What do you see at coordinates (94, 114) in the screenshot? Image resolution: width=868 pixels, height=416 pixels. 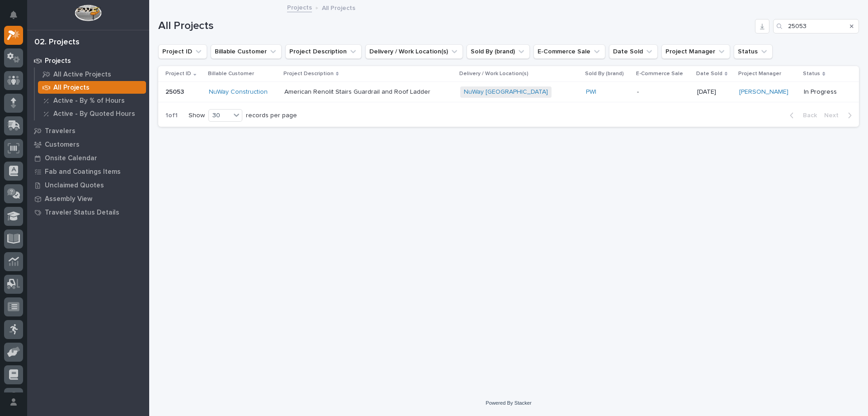 I see `p: Active - By Quoted Hours` at bounding box center [94, 114].